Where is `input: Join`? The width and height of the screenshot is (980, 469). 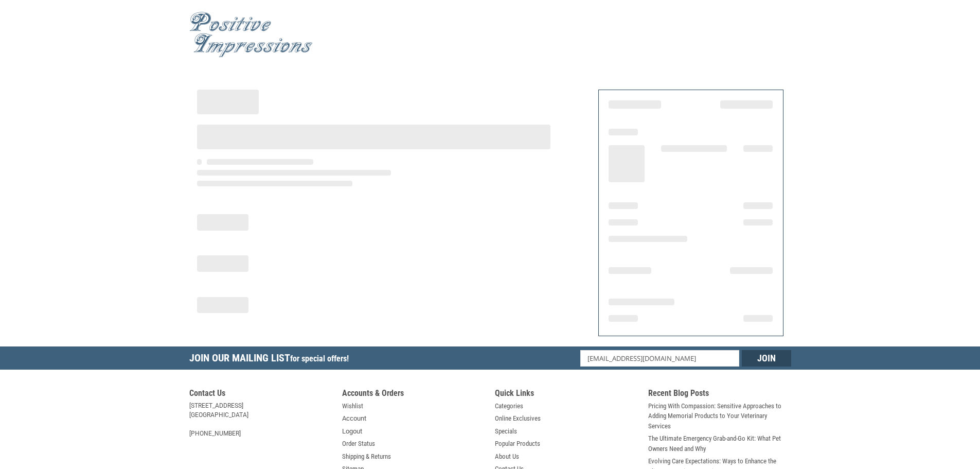
input: Join is located at coordinates (767, 359).